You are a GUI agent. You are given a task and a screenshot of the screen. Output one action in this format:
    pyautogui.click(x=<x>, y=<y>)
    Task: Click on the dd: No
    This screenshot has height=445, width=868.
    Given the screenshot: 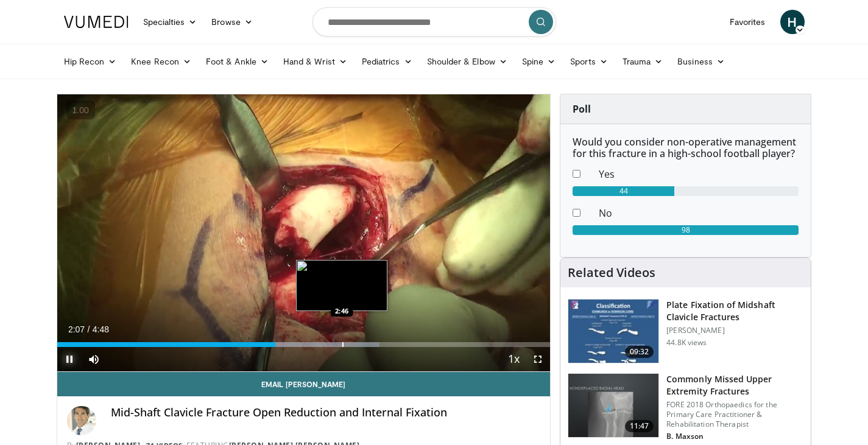 What is the action you would take?
    pyautogui.click(x=699, y=213)
    